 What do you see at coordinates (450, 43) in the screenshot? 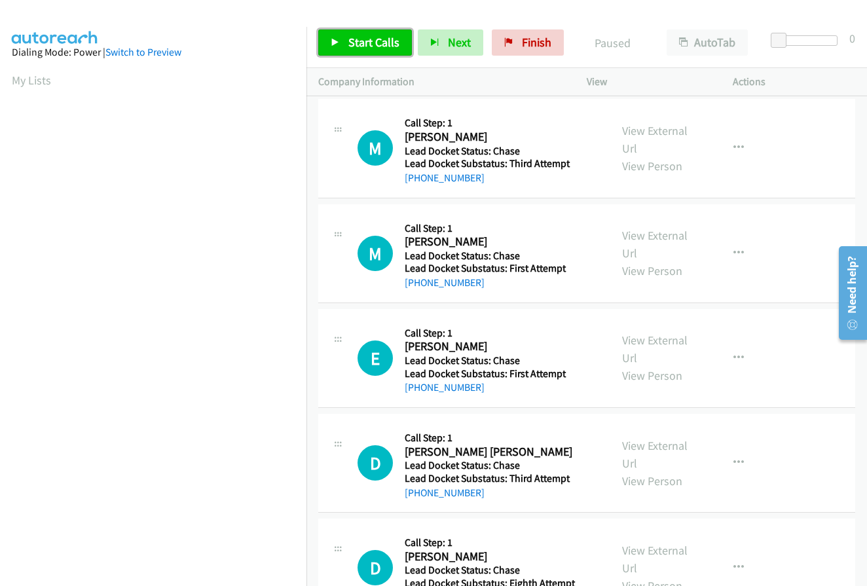
I see `button: Next` at bounding box center [450, 43].